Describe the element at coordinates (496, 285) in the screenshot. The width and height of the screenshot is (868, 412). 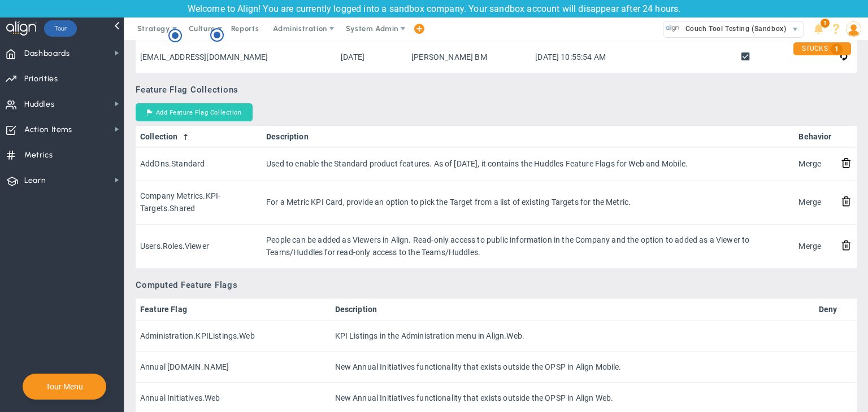
I see `h3: Computed Feature Flags` at that location.